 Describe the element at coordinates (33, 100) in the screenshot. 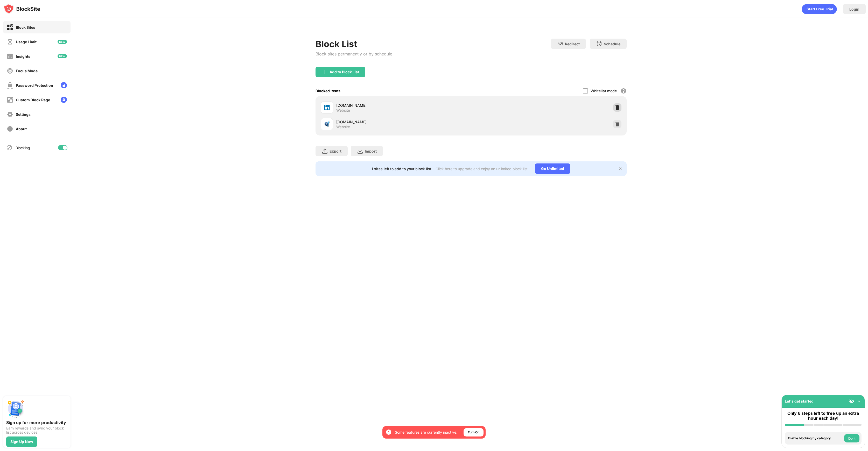

I see `div: Custom Block Page` at that location.